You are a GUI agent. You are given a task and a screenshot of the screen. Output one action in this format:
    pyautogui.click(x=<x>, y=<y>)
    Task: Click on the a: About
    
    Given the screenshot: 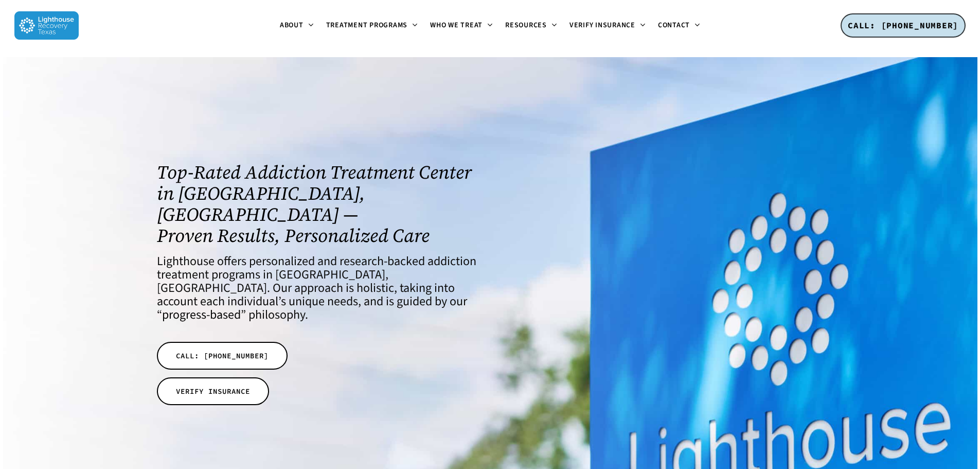 What is the action you would take?
    pyautogui.click(x=297, y=25)
    